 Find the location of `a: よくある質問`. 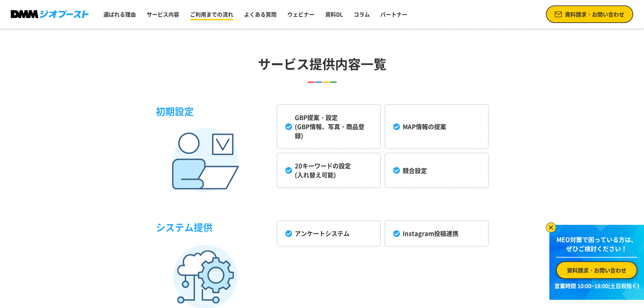

a: よくある質問 is located at coordinates (260, 14).